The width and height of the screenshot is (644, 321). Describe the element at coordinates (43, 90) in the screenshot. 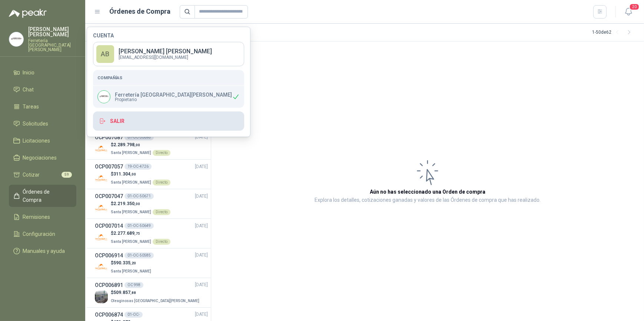

I see `a: Chat` at that location.